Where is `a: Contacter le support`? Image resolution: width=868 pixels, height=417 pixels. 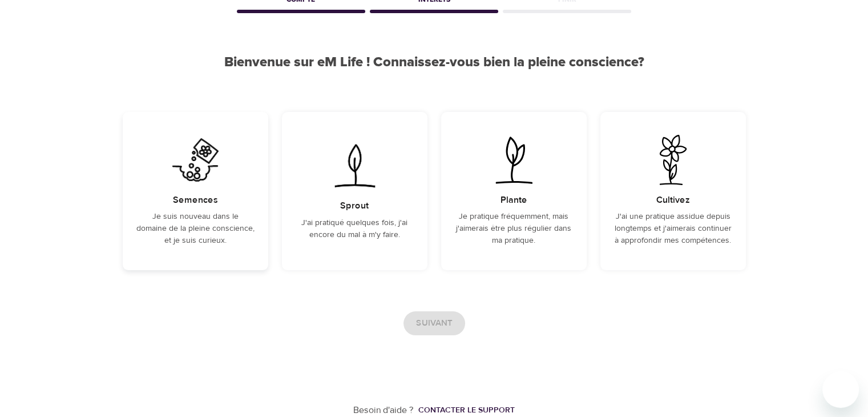 a: Contacter le support is located at coordinates (464, 410).